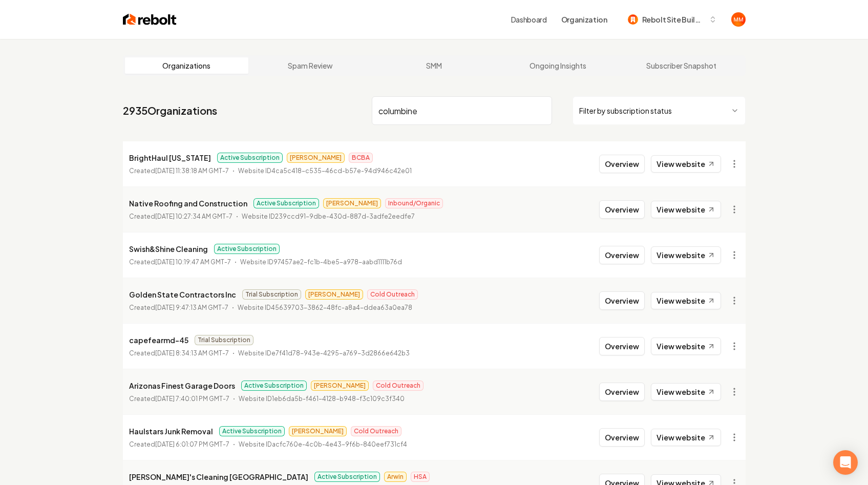 The image size is (868, 485). What do you see at coordinates (150, 19) in the screenshot?
I see `img: Rebolt Logo` at bounding box center [150, 19].